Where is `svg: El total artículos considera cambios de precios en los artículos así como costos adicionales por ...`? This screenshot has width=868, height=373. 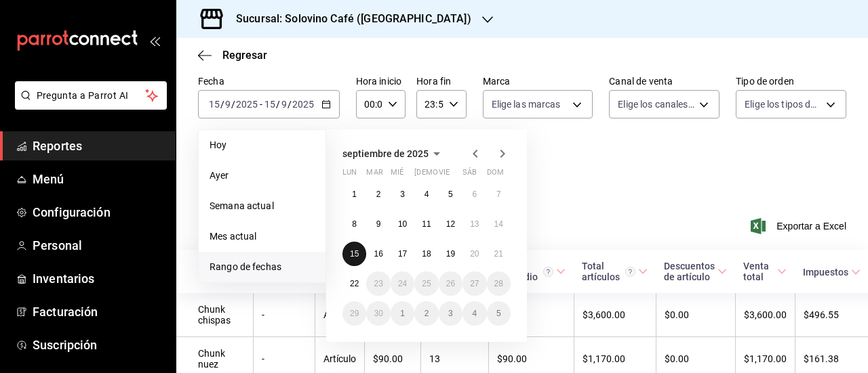
svg: El total artículos considera cambios de precios en los artículos así como costos adicionales por ... is located at coordinates (630, 272).